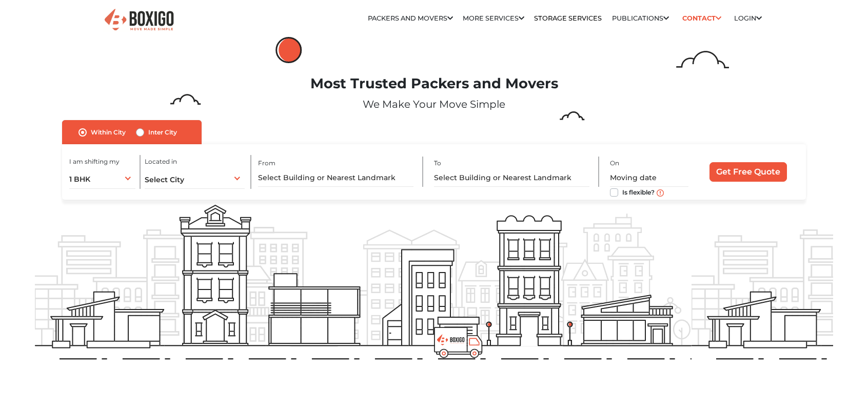 This screenshot has height=406, width=868. I want to click on label: Located in, so click(161, 162).